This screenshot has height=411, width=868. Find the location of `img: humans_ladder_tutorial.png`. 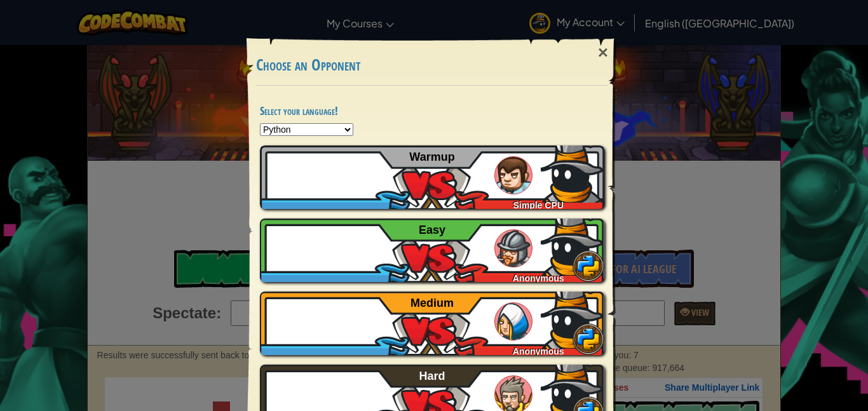

img: humans_ladder_tutorial.png is located at coordinates (514, 176).